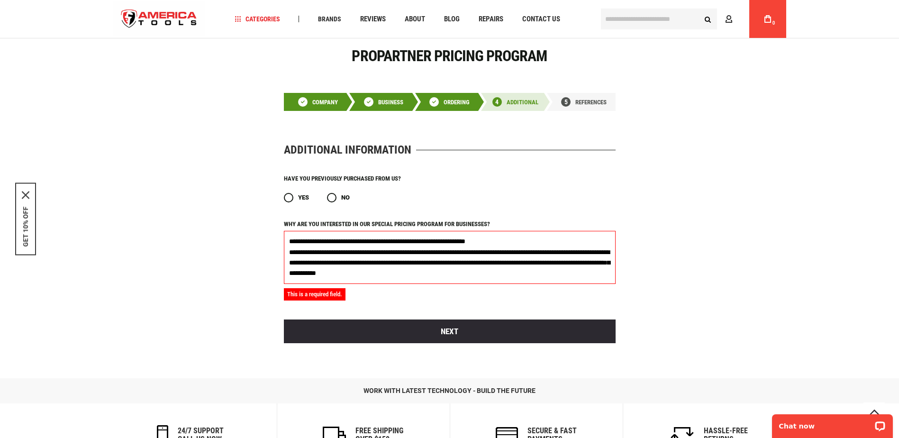 This screenshot has height=438, width=899. What do you see at coordinates (450, 331) in the screenshot?
I see `button: Next` at bounding box center [450, 331].